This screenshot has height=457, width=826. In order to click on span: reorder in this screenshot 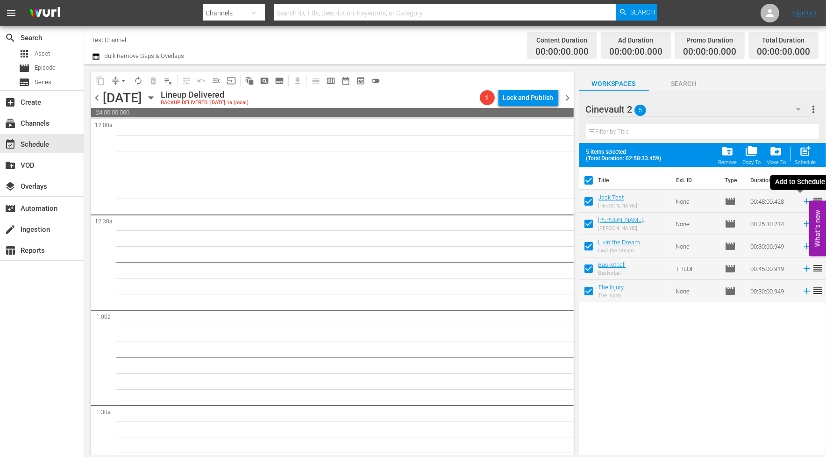, I will do `click(818, 268)`.